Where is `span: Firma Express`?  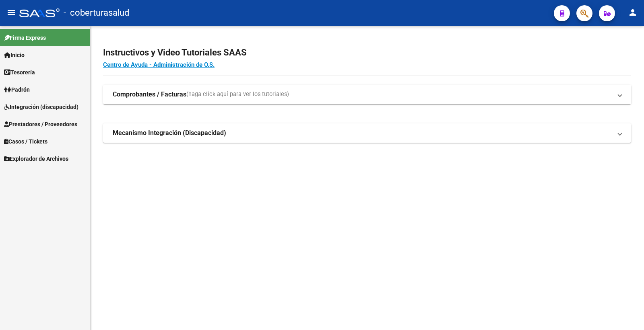
span: Firma Express is located at coordinates (25, 38).